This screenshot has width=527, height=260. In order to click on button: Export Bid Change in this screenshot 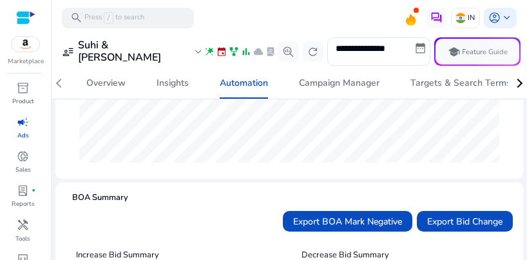, I will do `click(464, 221)`.